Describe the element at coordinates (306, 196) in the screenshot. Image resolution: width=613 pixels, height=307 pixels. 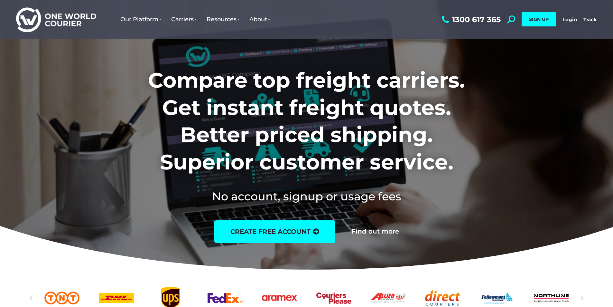
I see `h2: No account, signup or usage fees` at that location.